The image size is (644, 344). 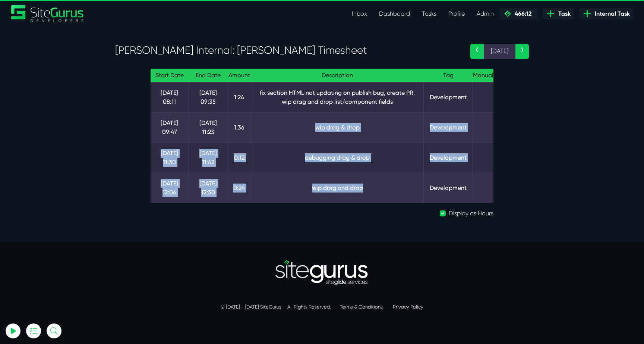 What do you see at coordinates (395, 14) in the screenshot?
I see `a: Dashboard` at bounding box center [395, 14].